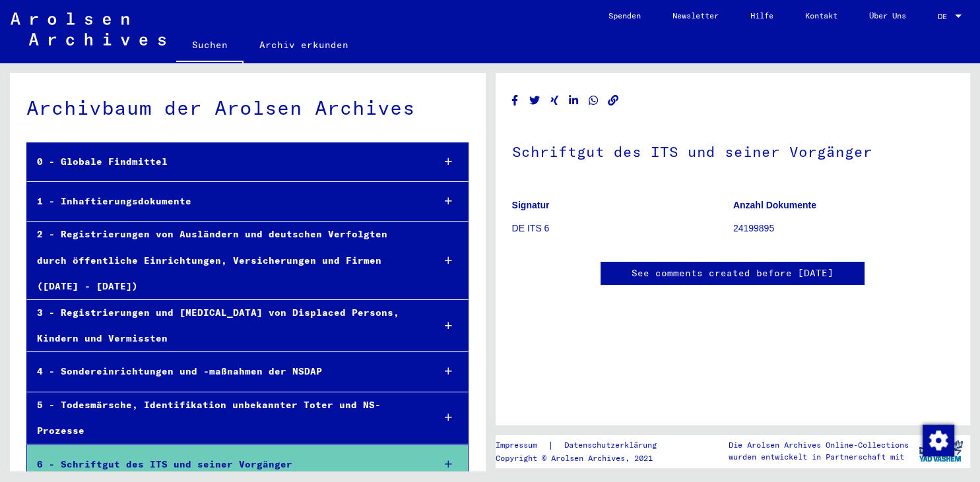 The image size is (980, 482). I want to click on button: Share on LinkedIn, so click(573, 100).